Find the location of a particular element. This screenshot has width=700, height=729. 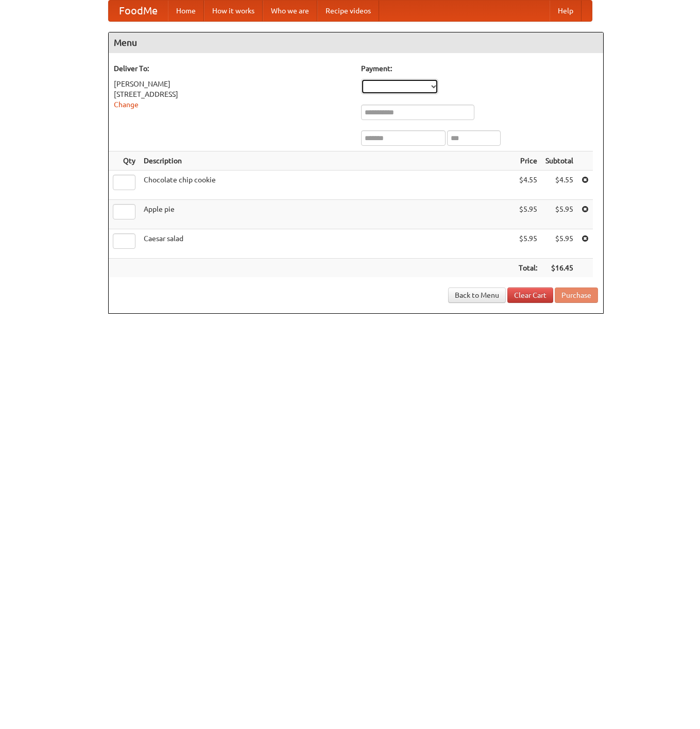

th: Price is located at coordinates (528, 161).